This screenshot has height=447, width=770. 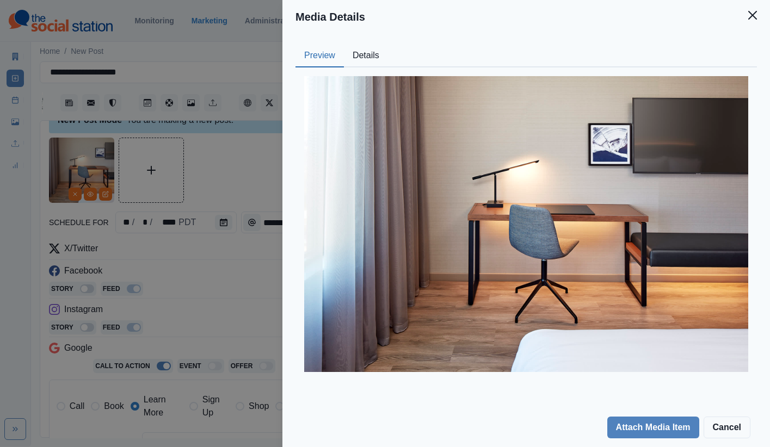 What do you see at coordinates (727, 428) in the screenshot?
I see `button: Cancel` at bounding box center [727, 428].